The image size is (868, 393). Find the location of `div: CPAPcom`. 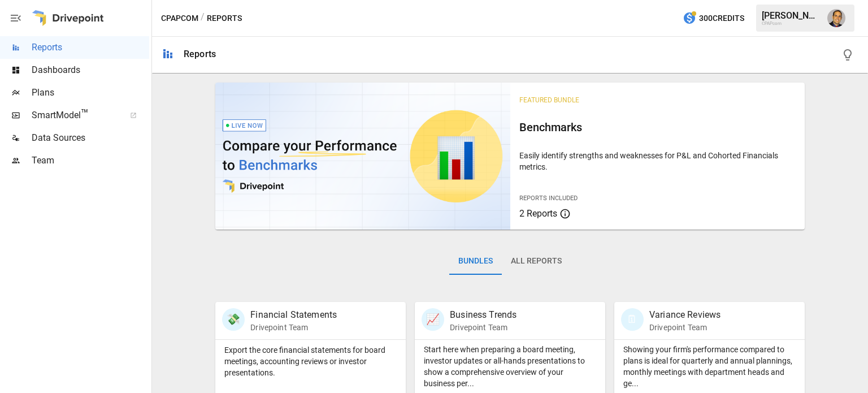

div: CPAPcom is located at coordinates (792, 23).